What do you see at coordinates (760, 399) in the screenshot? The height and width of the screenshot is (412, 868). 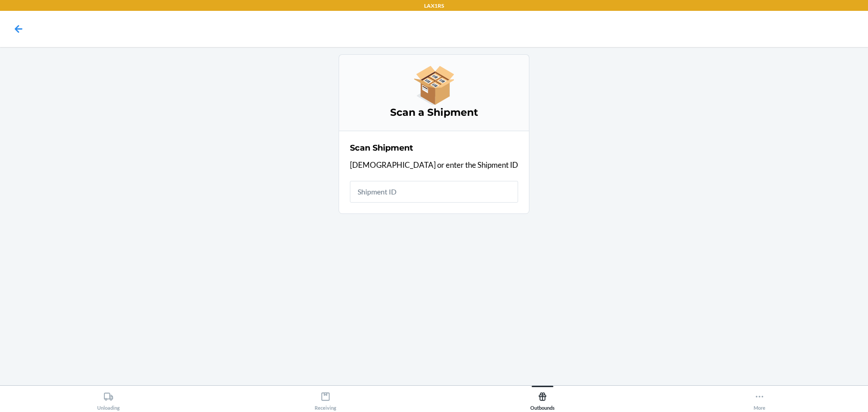 I see `div: More` at bounding box center [760, 399].